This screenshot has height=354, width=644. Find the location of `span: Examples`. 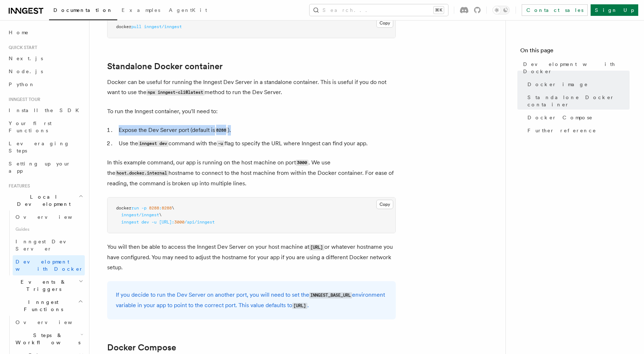

span: Examples is located at coordinates (141, 10).